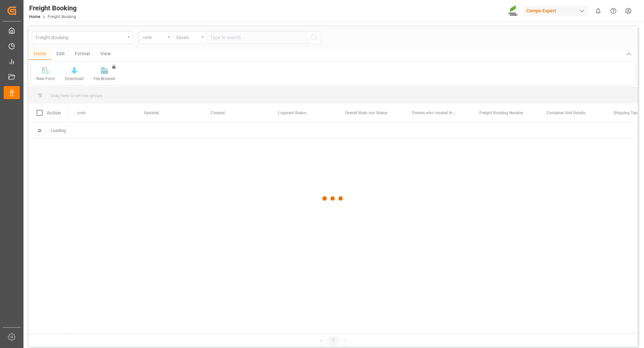 The image size is (644, 348). Describe the element at coordinates (35, 17) in the screenshot. I see `a: Home` at that location.